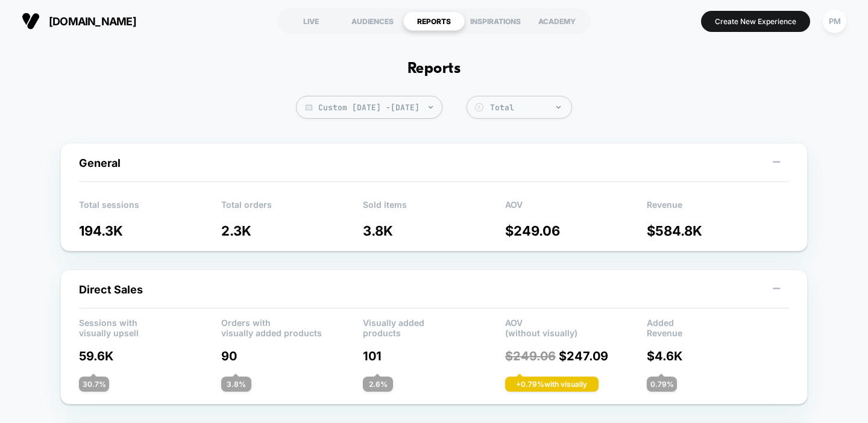 This screenshot has width=868, height=423. What do you see at coordinates (662, 383) in the screenshot?
I see `div: 0.79 %` at bounding box center [662, 383].